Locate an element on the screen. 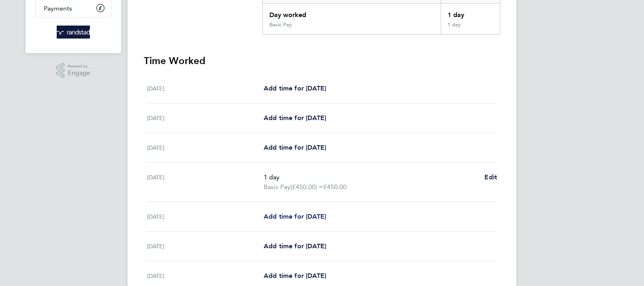  span: Payments is located at coordinates (58, 8).